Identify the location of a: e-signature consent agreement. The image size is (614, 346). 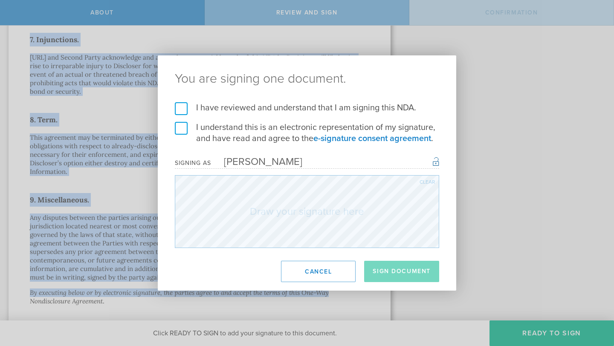
(372, 138).